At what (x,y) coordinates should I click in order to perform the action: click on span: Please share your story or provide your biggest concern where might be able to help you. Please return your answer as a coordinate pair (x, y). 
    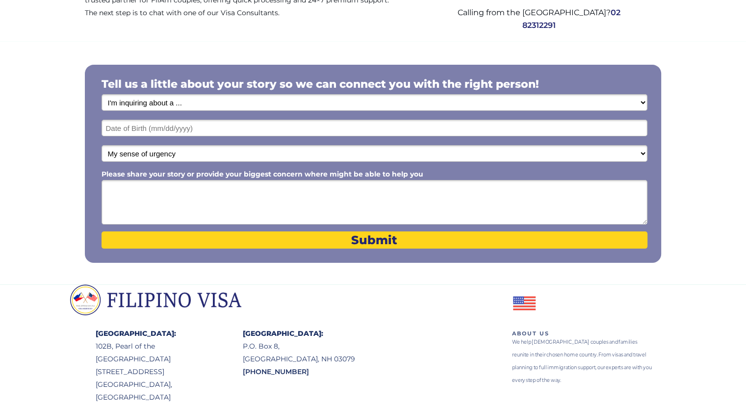
    Looking at the image, I should click on (263, 174).